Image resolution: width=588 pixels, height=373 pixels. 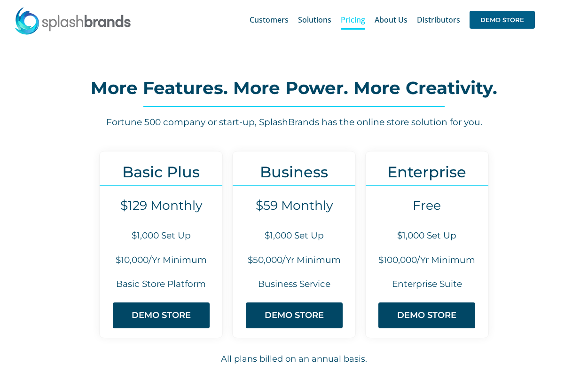 I want to click on h6: Fortune 500 company or start-up, SplashBrands has the online store solution for you., so click(x=294, y=122).